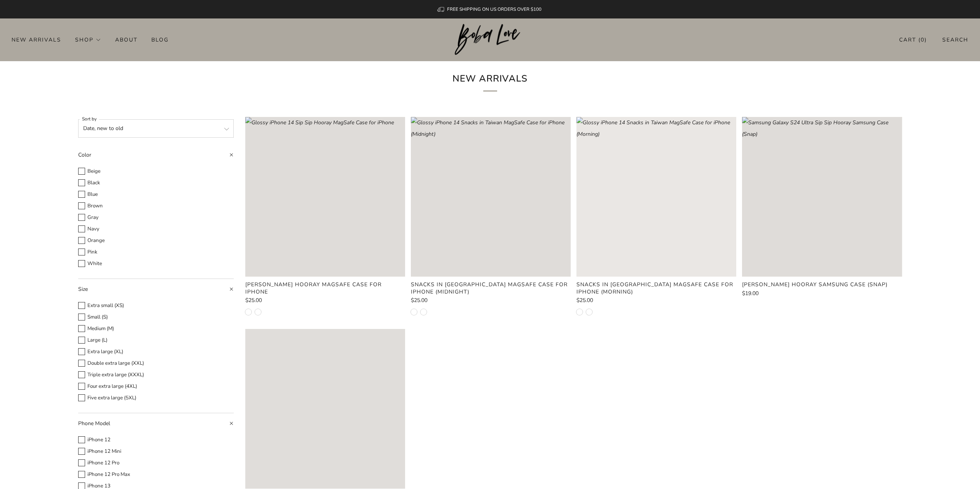 The height and width of the screenshot is (489, 980). What do you see at coordinates (822, 197) in the screenshot?
I see `image-skeleton: Loading image: Samsung Galaxy S24 Ultra Sip Sip Hooray Samsung Case (Snap)` at bounding box center [822, 197].